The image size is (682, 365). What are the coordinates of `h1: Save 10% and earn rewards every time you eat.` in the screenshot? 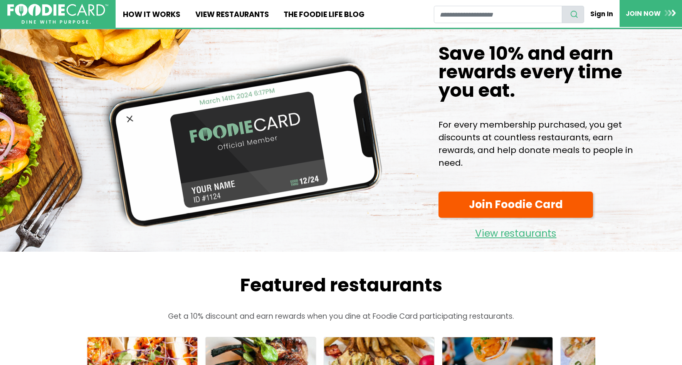 It's located at (544, 72).